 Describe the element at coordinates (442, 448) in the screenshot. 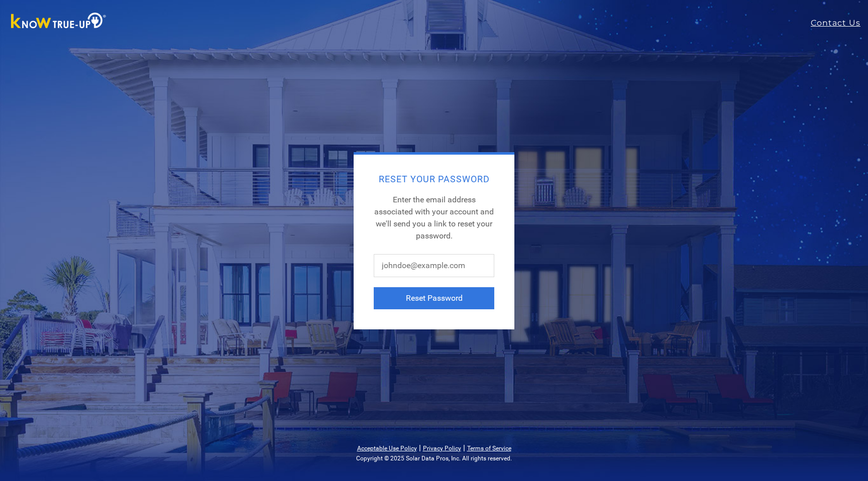

I see `a: Privacy Policy` at that location.